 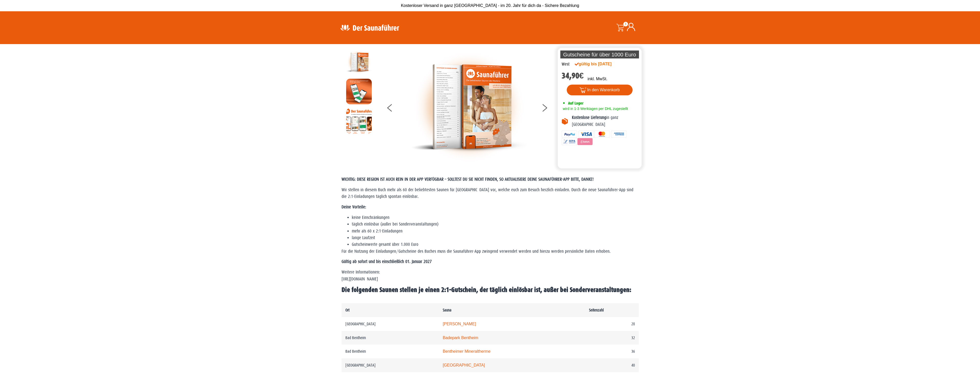 I want to click on td: 36, so click(x=612, y=352).